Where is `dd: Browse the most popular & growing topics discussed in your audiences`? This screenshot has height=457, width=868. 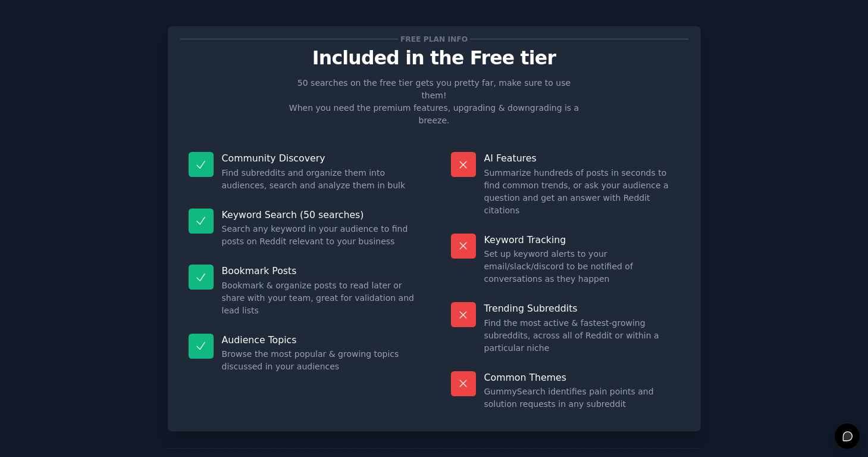 dd: Browse the most popular & growing topics discussed in your audiences is located at coordinates (319, 361).